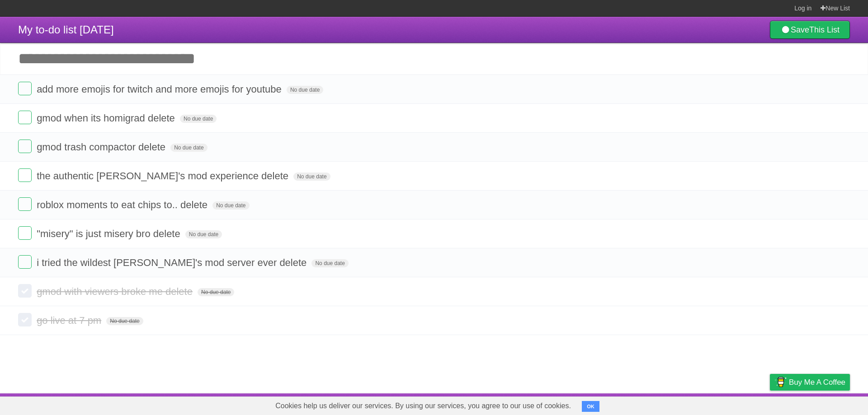 This screenshot has height=415, width=868. What do you see at coordinates (102, 147) in the screenshot?
I see `span: gmod trash compactor delete` at bounding box center [102, 147].